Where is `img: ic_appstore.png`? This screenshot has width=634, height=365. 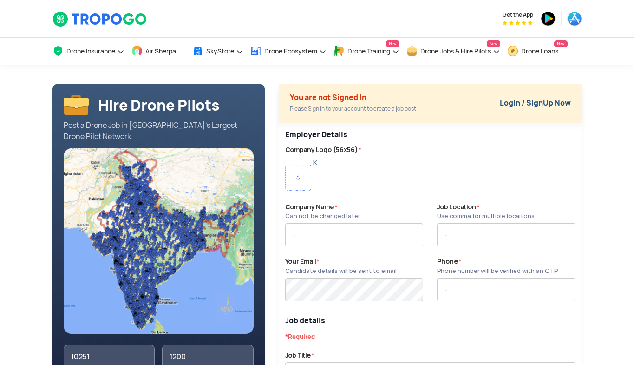 img: ic_appstore.png is located at coordinates (575, 19).